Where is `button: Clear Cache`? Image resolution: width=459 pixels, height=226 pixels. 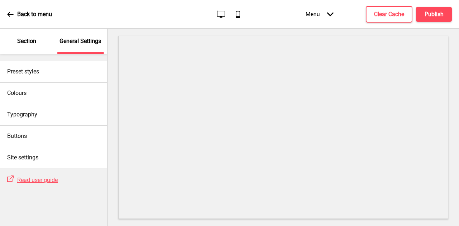
button: Clear Cache is located at coordinates (389, 14).